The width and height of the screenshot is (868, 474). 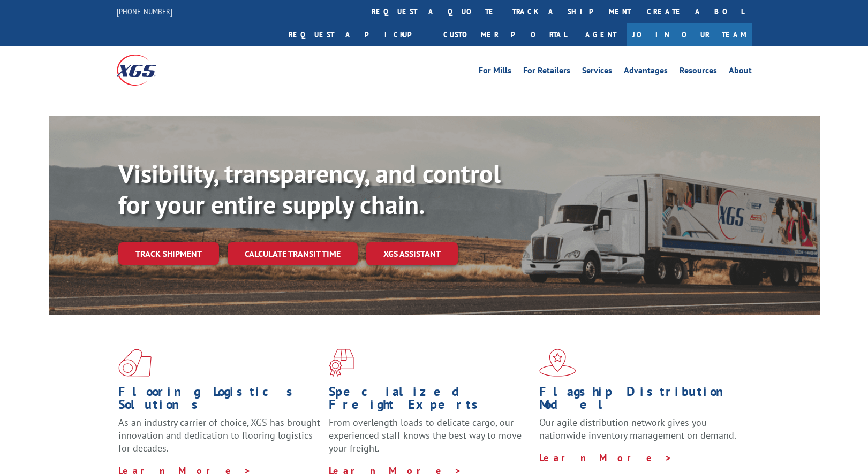 I want to click on a: XGS ASSISTANT, so click(x=412, y=254).